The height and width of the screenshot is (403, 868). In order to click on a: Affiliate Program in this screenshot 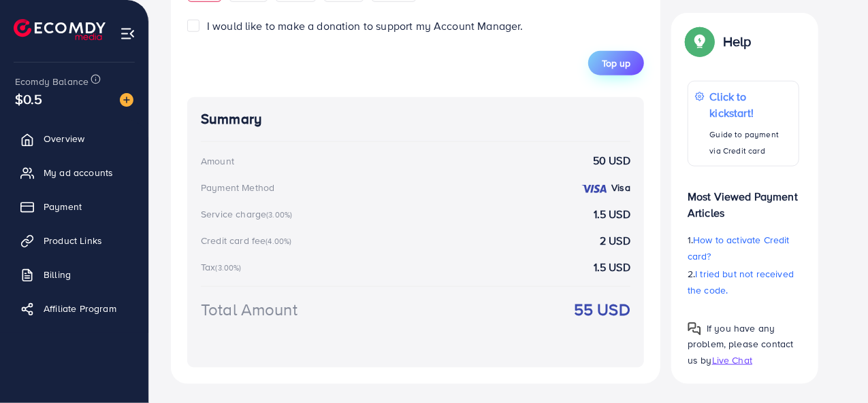, I will do `click(74, 309)`.